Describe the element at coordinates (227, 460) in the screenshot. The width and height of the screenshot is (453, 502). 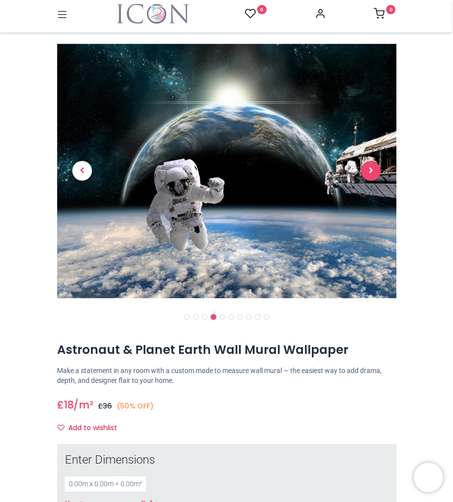
I see `div: Enter Dimensions` at that location.